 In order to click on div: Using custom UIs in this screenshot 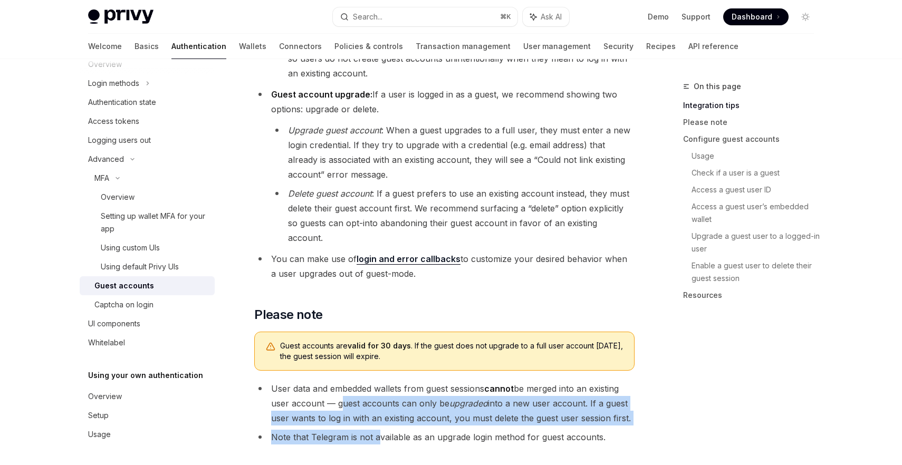, I will do `click(130, 248)`.